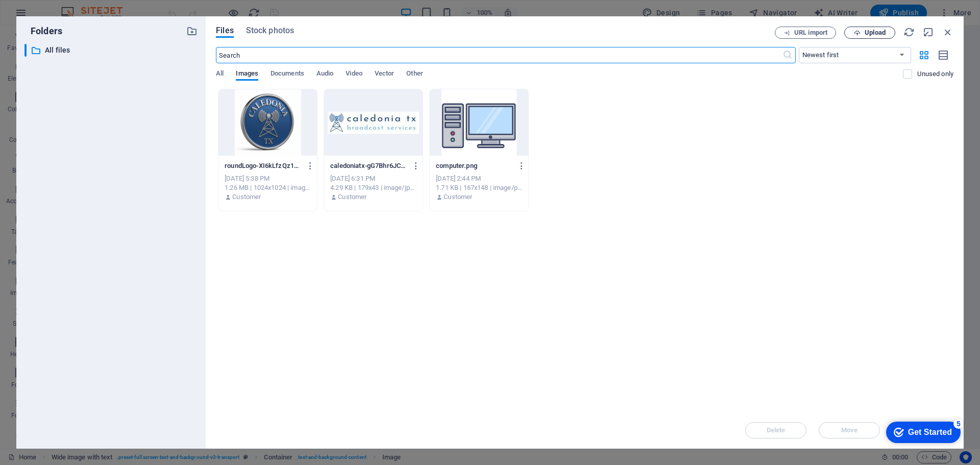  I want to click on span: Documents, so click(287, 75).